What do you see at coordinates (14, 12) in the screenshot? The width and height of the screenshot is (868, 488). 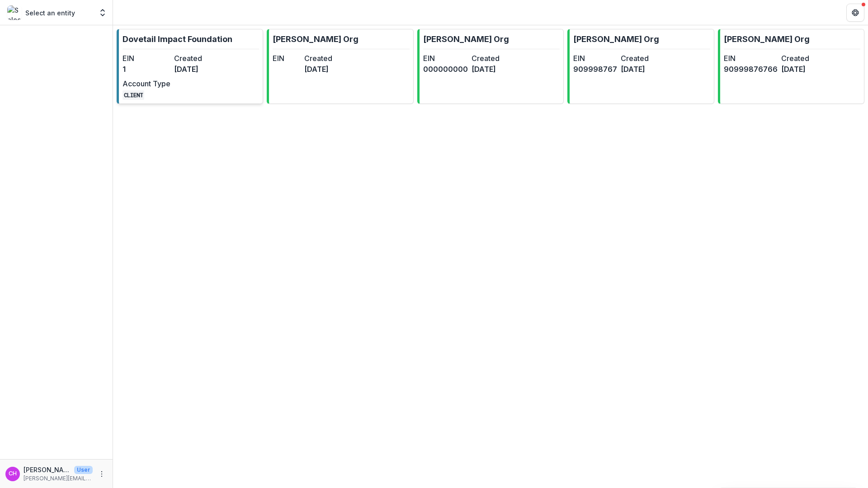 I see `img: Select an entity` at bounding box center [14, 12].